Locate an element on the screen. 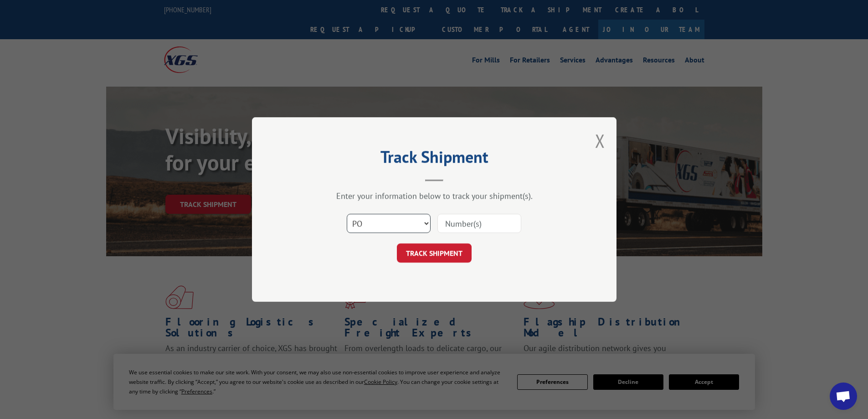 The width and height of the screenshot is (868, 419). div: Enter your information below to track your shipment(s). is located at coordinates (434, 195).